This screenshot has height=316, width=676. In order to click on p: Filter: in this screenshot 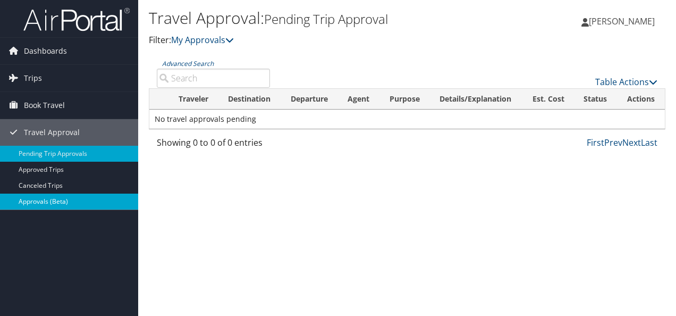, I will do `click(321, 40)`.